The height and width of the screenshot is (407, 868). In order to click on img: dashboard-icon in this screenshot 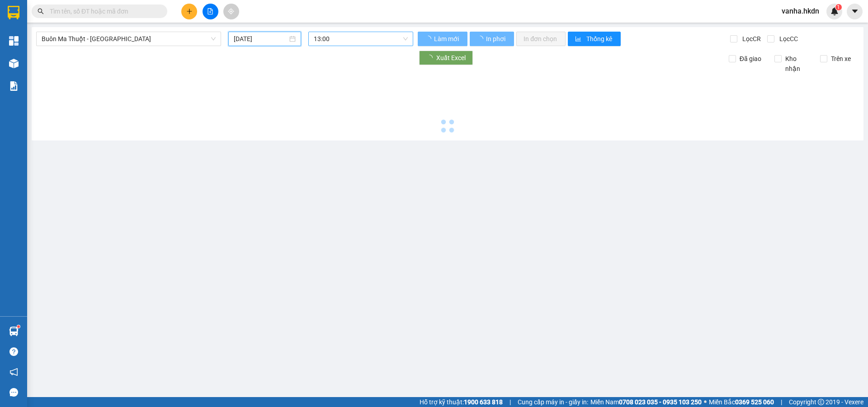, I will do `click(13, 40)`.